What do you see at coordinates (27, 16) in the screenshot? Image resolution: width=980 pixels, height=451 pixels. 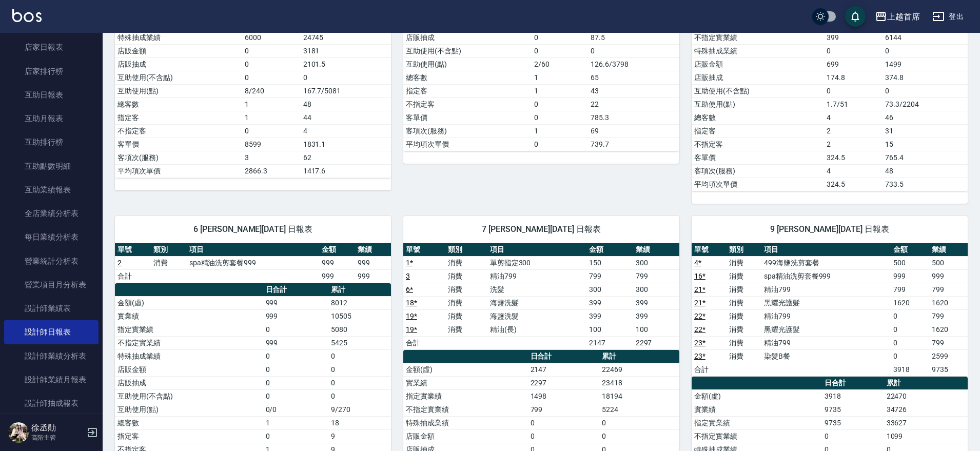 I see `img: Logo` at bounding box center [27, 16].